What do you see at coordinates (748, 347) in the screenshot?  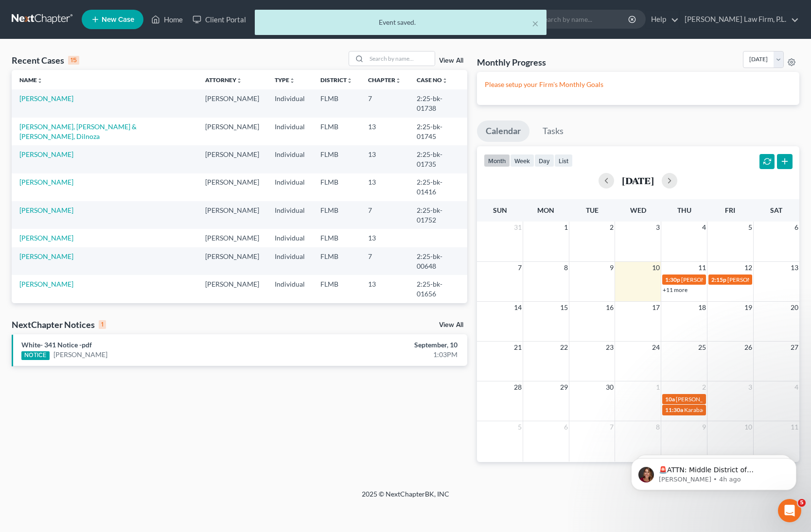 I see `span: 26` at bounding box center [748, 347].